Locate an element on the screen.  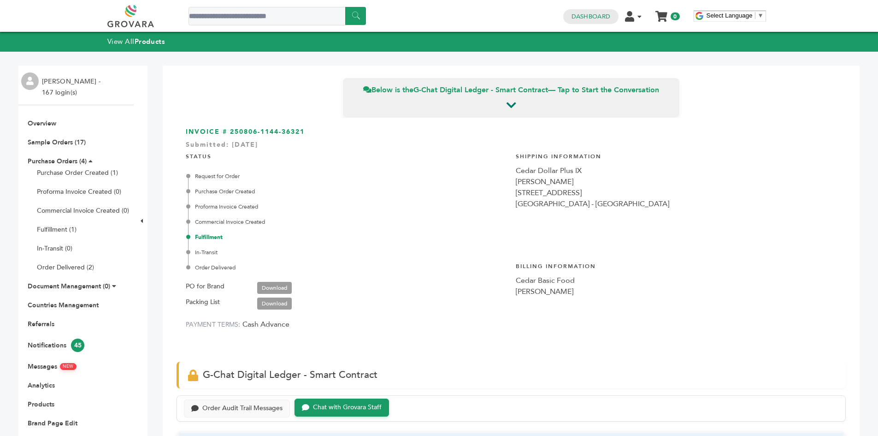
strong: G-Chat Digital Ledger - Smart Contract is located at coordinates (481, 90).